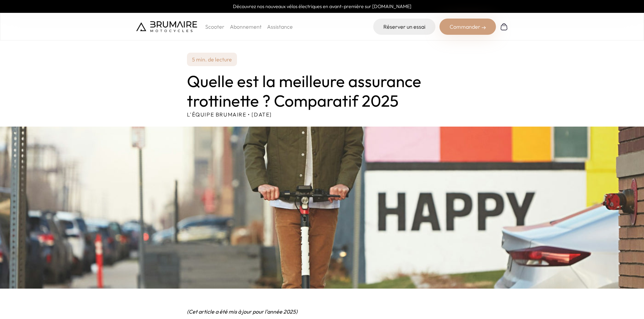 This screenshot has width=644, height=319. Describe the element at coordinates (280, 26) in the screenshot. I see `a: Assistance` at that location.